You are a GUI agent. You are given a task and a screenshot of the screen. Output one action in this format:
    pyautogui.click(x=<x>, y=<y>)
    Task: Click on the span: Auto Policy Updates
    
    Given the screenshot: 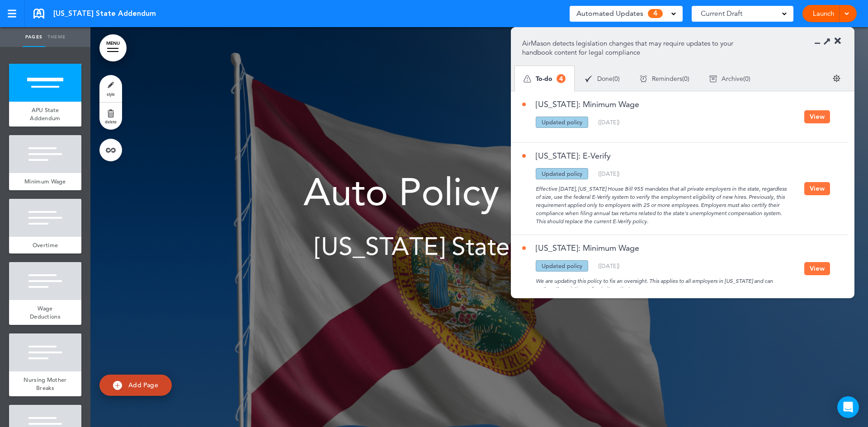 What is the action you would take?
    pyautogui.click(x=479, y=192)
    